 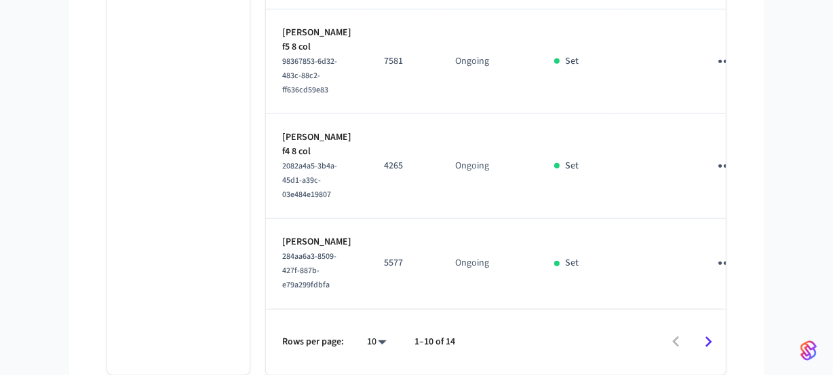 What do you see at coordinates (403, 166) in the screenshot?
I see `p: 4265` at bounding box center [403, 166].